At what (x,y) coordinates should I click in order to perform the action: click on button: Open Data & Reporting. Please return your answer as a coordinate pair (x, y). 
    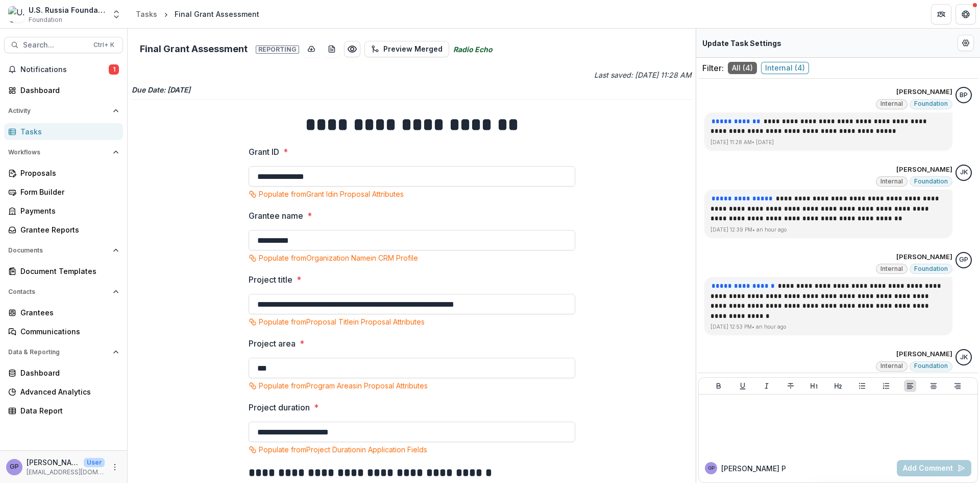
    Looking at the image, I should click on (63, 352).